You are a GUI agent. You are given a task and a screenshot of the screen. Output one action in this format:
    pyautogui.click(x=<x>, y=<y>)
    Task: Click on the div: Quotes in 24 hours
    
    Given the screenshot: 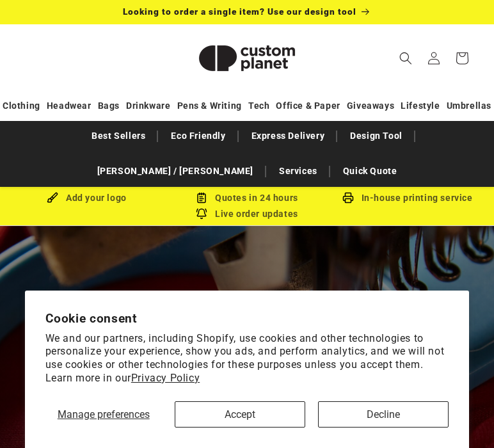 What is the action you would take?
    pyautogui.click(x=247, y=197)
    